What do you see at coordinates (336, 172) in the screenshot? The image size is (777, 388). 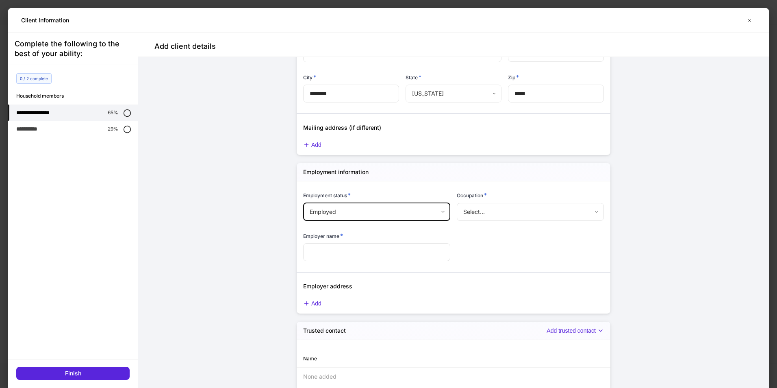 I see `h5: Employment information` at bounding box center [336, 172].